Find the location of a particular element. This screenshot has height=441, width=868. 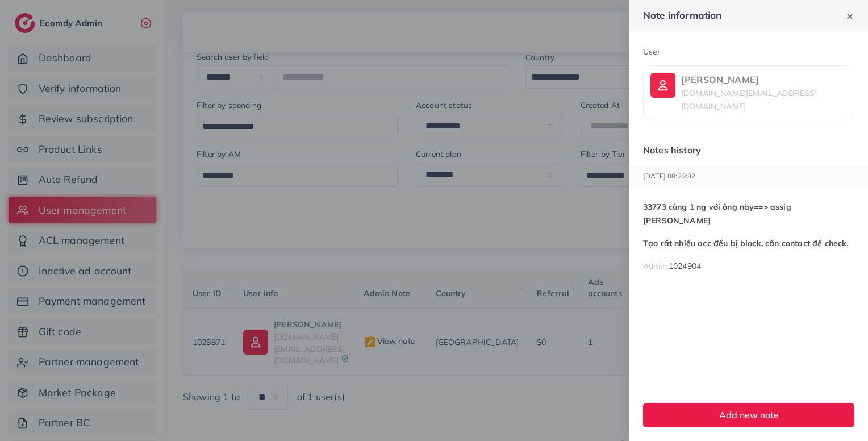

span: 1024904 is located at coordinates (684, 266).